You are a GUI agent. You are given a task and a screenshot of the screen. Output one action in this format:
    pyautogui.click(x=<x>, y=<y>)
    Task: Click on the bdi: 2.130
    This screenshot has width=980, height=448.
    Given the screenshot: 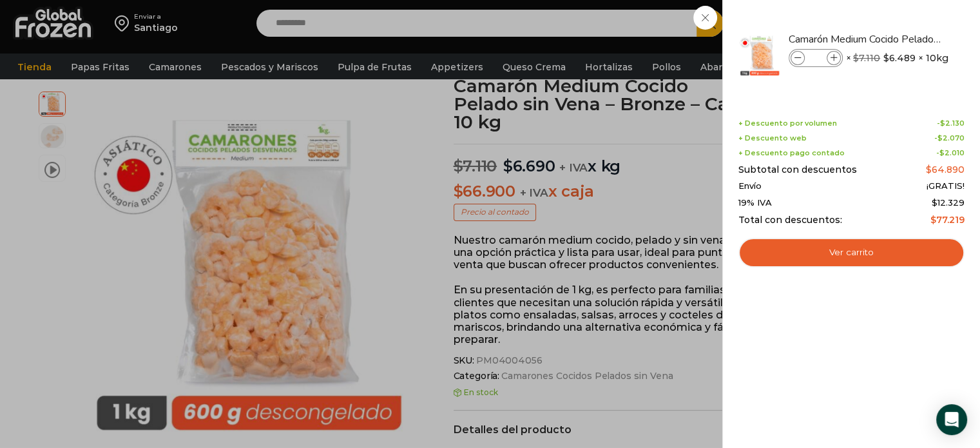 What is the action you would take?
    pyautogui.click(x=953, y=123)
    